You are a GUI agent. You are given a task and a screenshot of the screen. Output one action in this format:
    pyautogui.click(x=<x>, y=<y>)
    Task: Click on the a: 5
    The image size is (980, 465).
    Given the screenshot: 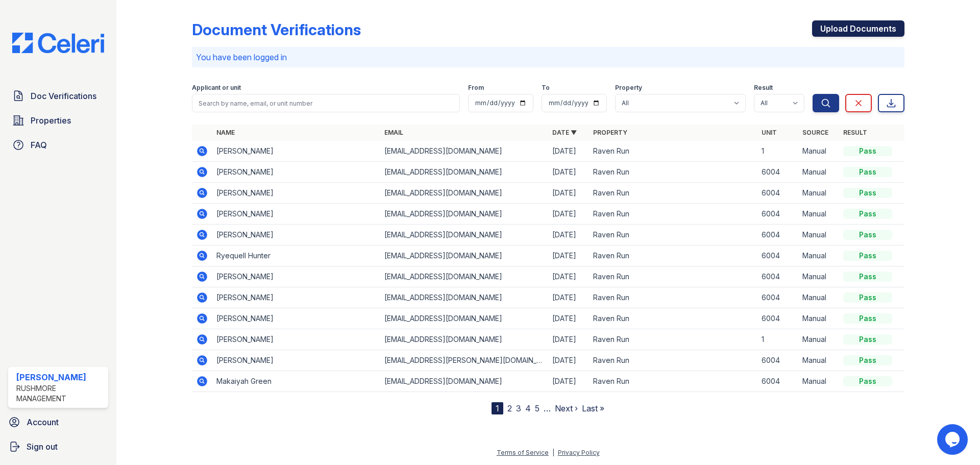 What is the action you would take?
    pyautogui.click(x=537, y=408)
    